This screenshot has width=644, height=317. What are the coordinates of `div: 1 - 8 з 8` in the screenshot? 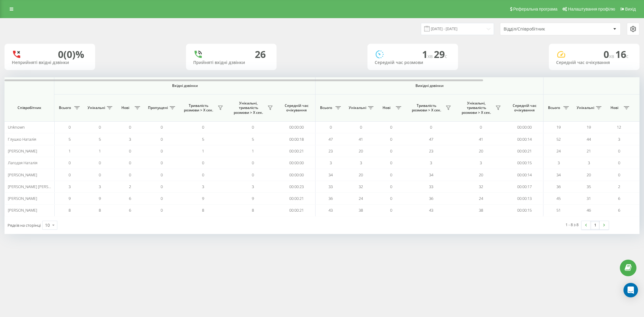 It's located at (572, 225).